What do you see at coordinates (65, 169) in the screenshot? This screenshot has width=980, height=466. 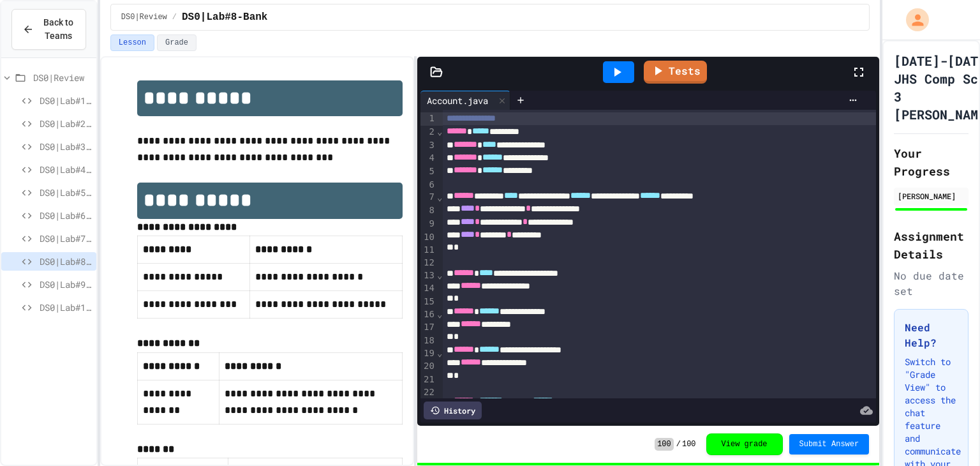 I see `span: DS0|Lab#4-Balanced` at bounding box center [65, 169].